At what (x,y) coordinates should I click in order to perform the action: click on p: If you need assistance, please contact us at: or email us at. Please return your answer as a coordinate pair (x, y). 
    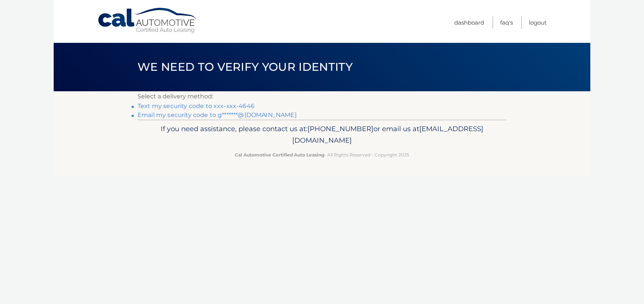
    Looking at the image, I should click on (322, 135).